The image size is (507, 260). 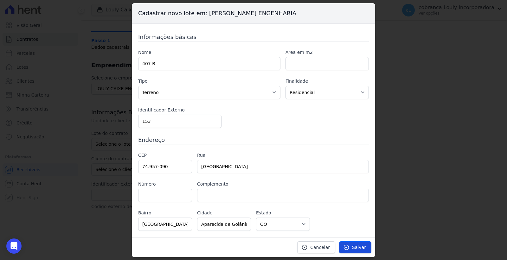 What do you see at coordinates (209, 52) in the screenshot?
I see `label: Nome` at bounding box center [209, 52].